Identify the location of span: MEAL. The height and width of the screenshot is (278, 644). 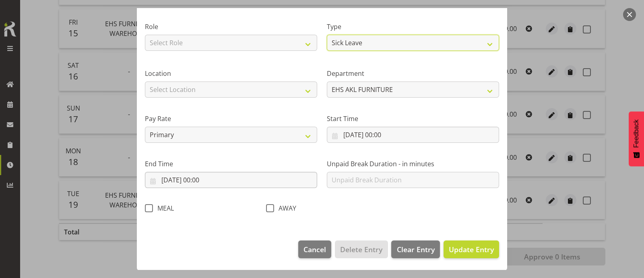
(164, 208).